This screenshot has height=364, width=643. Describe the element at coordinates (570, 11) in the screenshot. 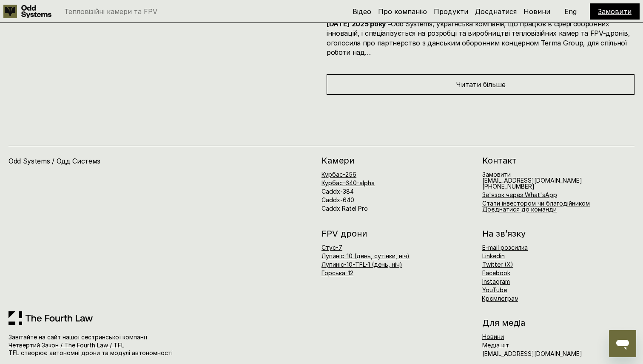

I see `p: Eng` at that location.